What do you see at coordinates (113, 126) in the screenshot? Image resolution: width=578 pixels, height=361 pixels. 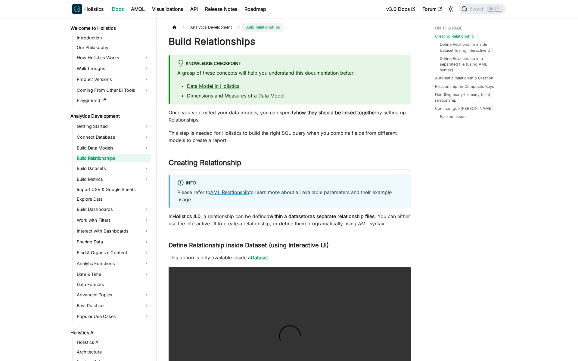 I see `a: Getting Started` at bounding box center [113, 126].